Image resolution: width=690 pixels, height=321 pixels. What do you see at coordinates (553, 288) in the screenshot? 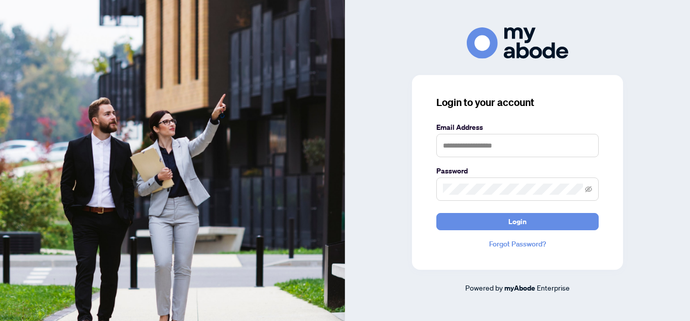
I see `span: Enterprise` at bounding box center [553, 288].